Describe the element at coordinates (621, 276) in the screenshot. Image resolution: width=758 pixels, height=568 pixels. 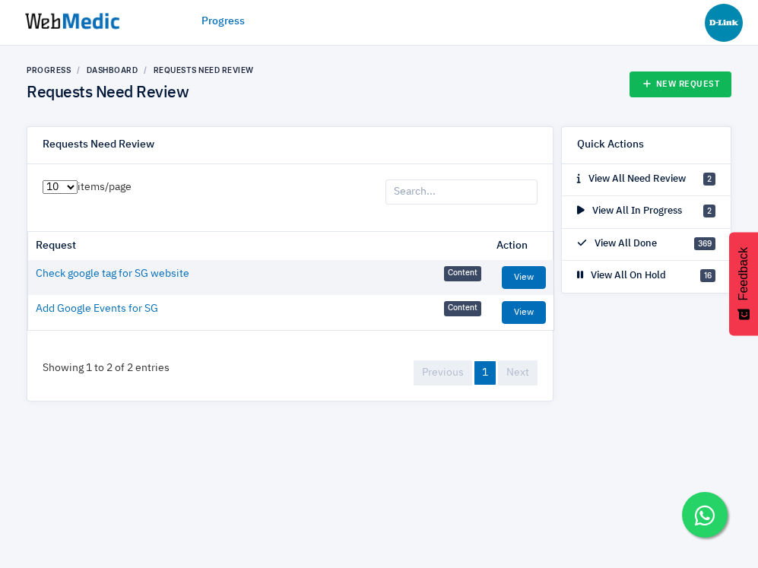
I see `p: View All On Hold` at that location.